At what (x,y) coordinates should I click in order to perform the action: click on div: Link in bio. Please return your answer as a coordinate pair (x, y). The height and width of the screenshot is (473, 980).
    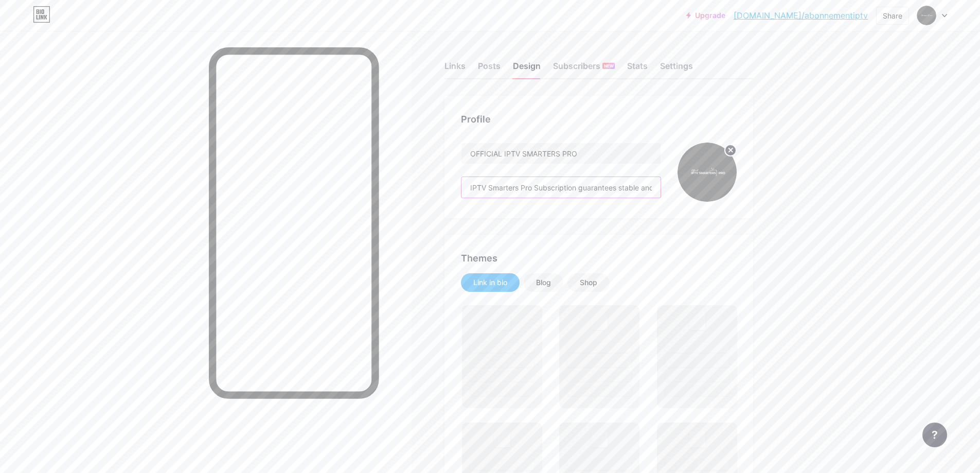
    Looking at the image, I should click on (490, 282).